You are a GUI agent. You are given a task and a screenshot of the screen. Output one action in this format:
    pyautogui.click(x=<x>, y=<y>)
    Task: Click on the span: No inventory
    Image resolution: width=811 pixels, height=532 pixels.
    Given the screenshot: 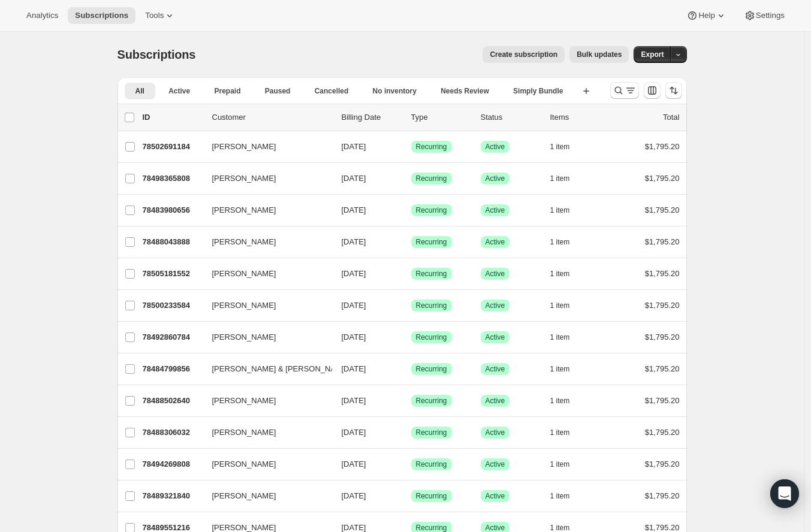 What is the action you would take?
    pyautogui.click(x=394, y=91)
    